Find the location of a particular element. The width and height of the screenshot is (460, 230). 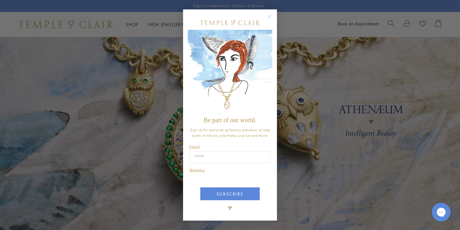

img: TSC is located at coordinates (230, 208).